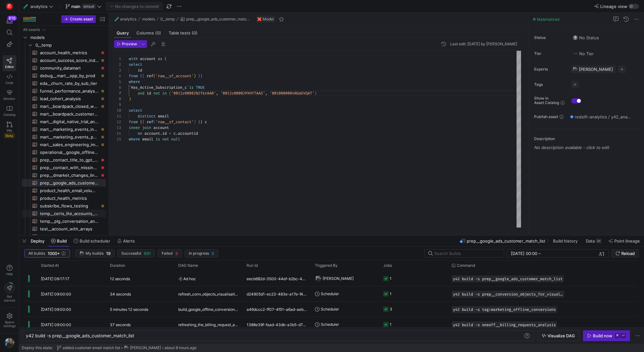 The image size is (644, 352). I want to click on span: temp__certs_lite_accounts_for_sdrs​​​​​​​​​​, so click(69, 213).